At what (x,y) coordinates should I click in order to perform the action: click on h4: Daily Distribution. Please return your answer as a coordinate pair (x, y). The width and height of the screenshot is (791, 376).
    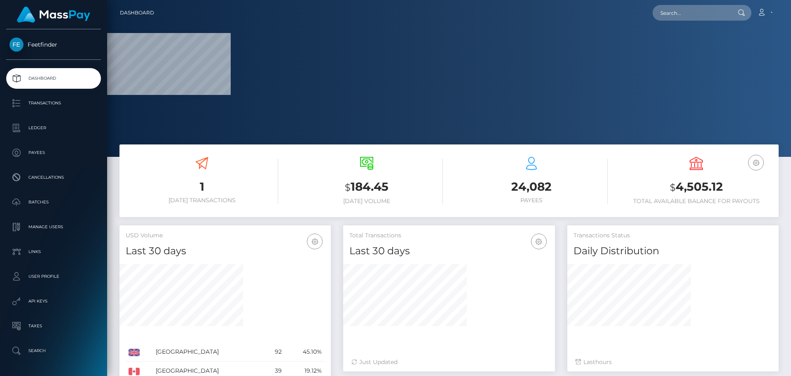
    Looking at the image, I should click on (673, 251).